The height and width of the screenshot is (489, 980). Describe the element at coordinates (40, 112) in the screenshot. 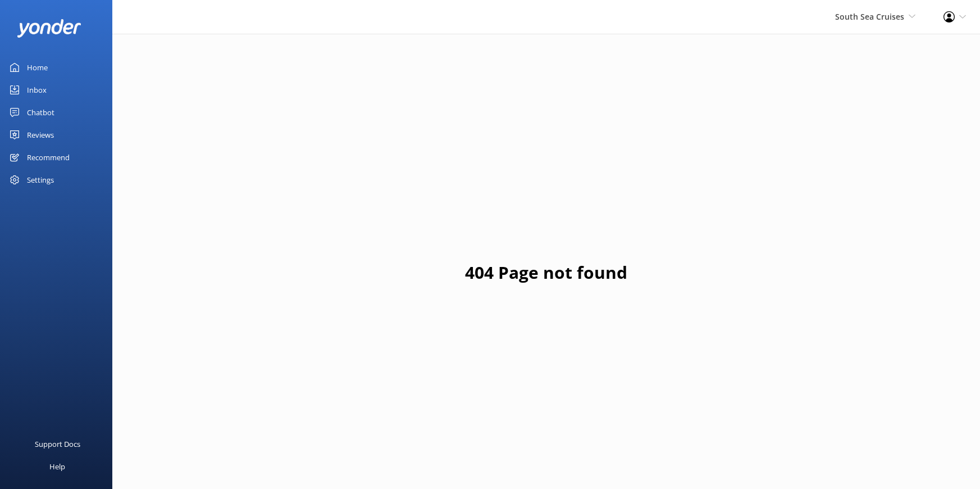

I see `div: Chatbot` at that location.